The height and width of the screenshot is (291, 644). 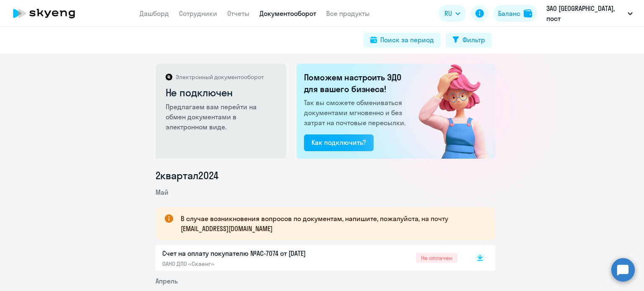 I want to click on div: Баланс, so click(x=509, y=13).